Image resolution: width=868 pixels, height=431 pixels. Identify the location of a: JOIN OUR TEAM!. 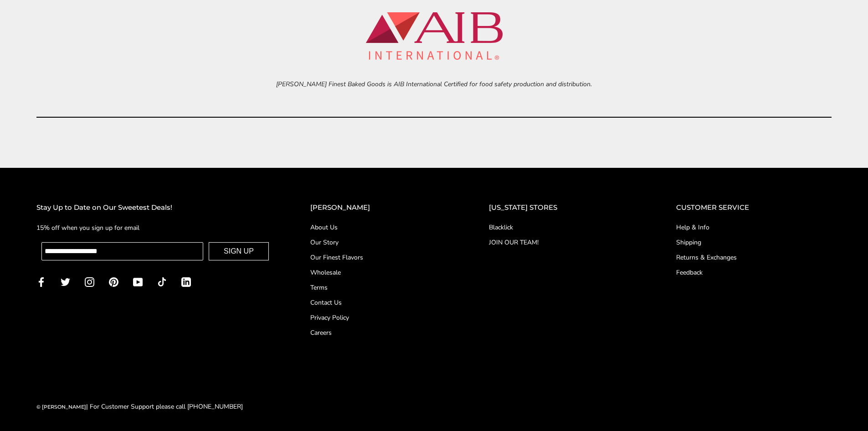
(564, 242).